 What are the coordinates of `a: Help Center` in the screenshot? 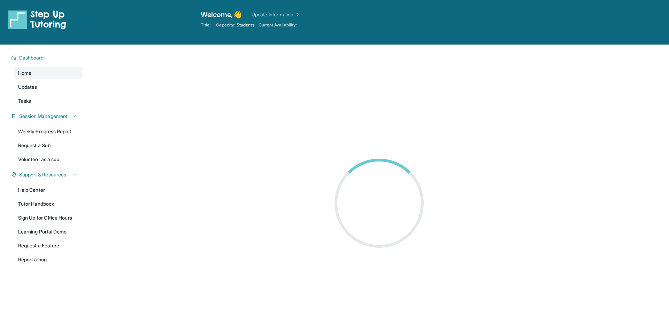 It's located at (48, 190).